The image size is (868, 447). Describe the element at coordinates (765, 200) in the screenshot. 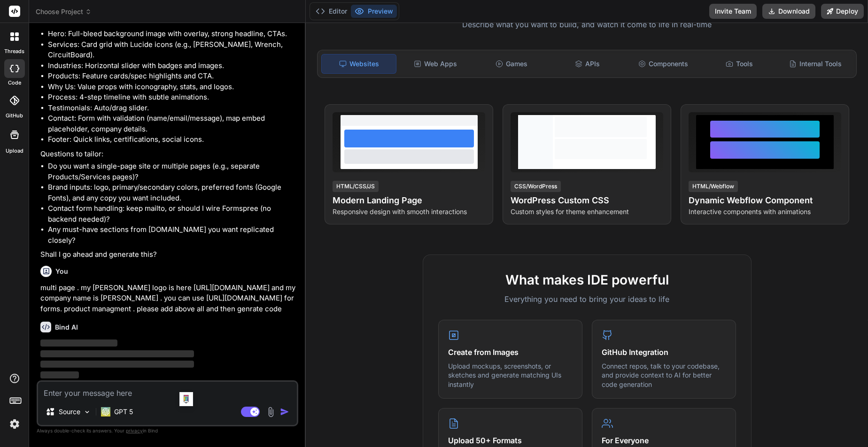

I see `h4: Dynamic Webflow Component` at that location.